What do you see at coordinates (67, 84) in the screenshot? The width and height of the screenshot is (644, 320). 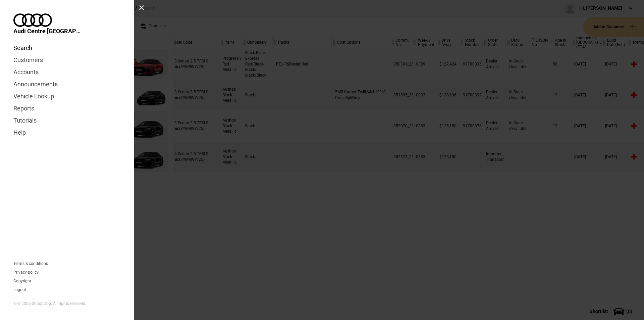 I see `a: Announcements` at bounding box center [67, 84].